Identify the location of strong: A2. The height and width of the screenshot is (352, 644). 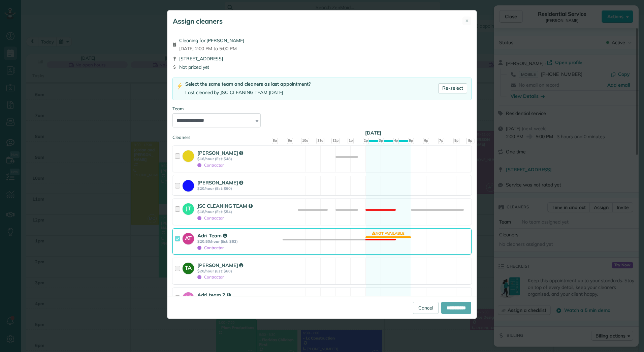
(188, 297).